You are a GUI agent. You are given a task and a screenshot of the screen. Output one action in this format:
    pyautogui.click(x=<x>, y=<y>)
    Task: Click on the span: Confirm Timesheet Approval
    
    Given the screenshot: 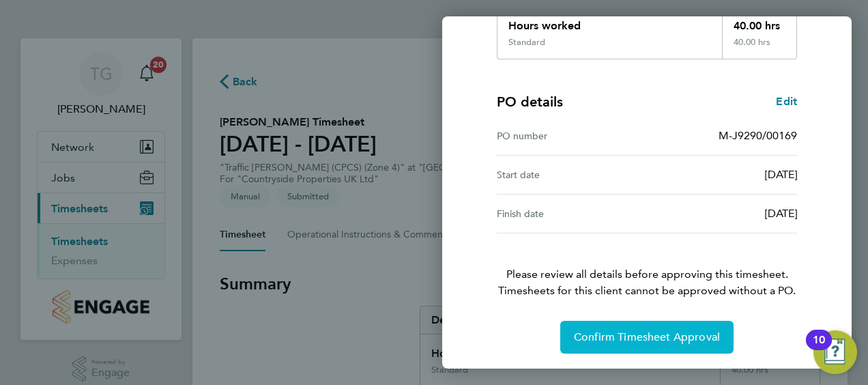 What is the action you would take?
    pyautogui.click(x=647, y=337)
    